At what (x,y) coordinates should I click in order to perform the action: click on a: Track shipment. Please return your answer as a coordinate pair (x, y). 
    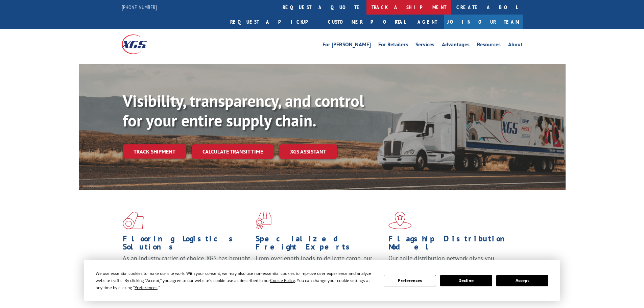
    Looking at the image, I should click on (155, 152).